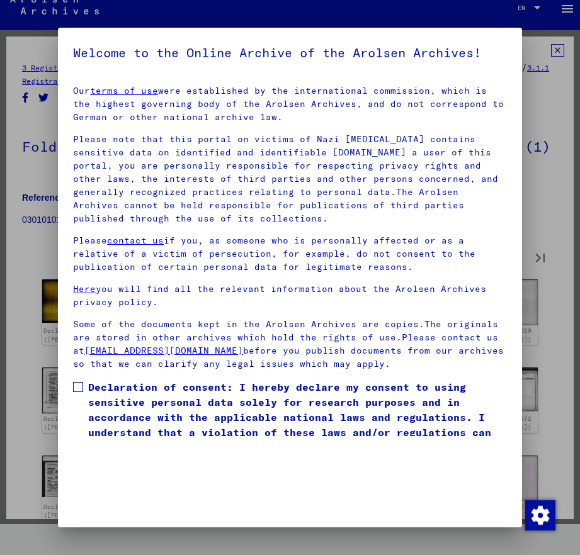  I want to click on a: contact us, so click(135, 240).